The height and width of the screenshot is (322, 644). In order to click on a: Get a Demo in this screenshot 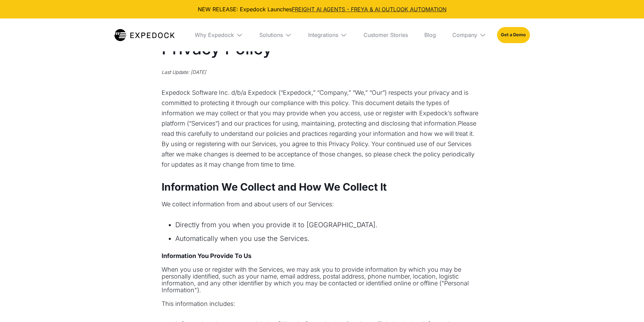, I will do `click(513, 35)`.